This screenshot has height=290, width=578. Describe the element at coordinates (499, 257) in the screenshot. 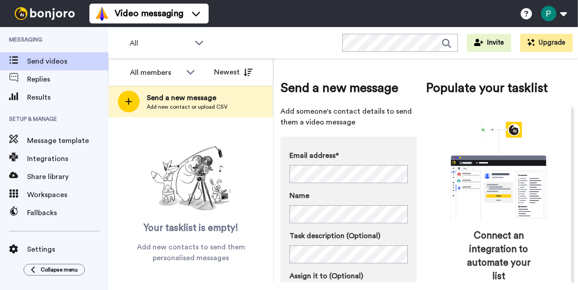

I see `span: Connect an integration to automate your list` at that location.